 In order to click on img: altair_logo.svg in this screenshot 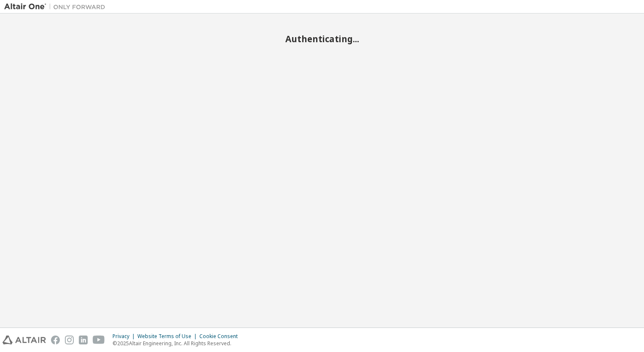, I will do `click(24, 340)`.